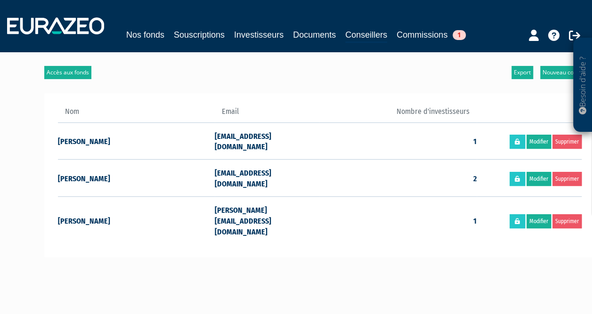  Describe the element at coordinates (398, 114) in the screenshot. I see `th: Nombre d'investisseurs` at that location.